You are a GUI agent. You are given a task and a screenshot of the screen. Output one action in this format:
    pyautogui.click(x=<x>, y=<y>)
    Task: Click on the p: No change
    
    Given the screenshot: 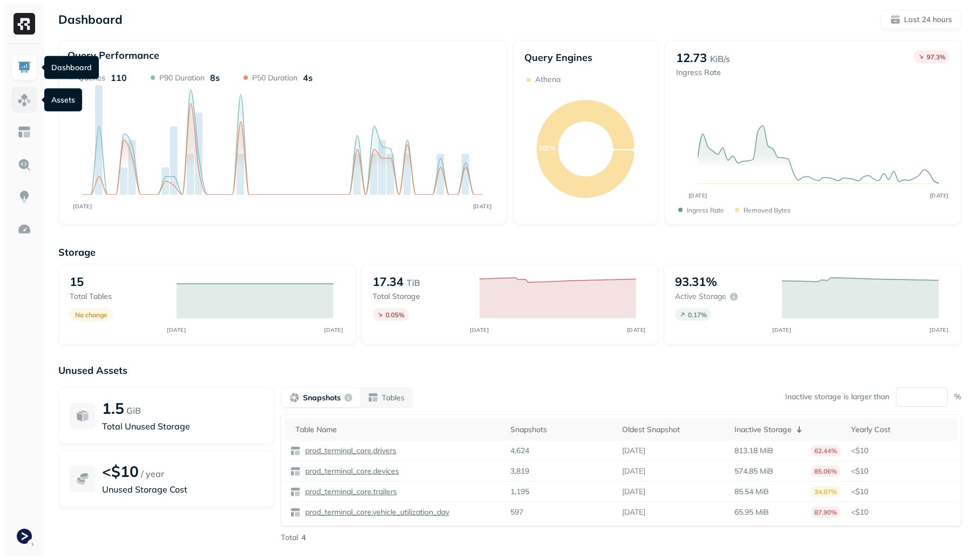 What is the action you would take?
    pyautogui.click(x=91, y=315)
    